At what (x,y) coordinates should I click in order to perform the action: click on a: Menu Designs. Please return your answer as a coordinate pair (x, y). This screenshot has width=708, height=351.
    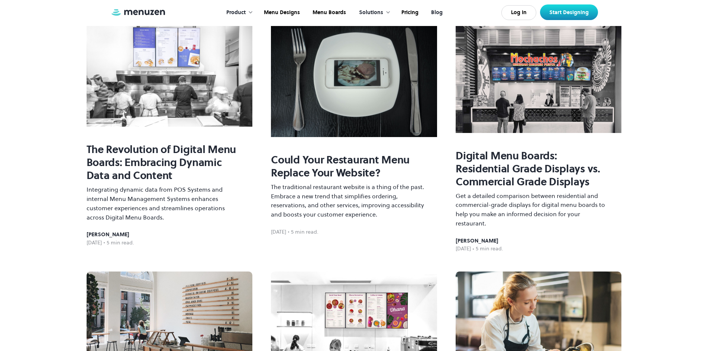
    Looking at the image, I should click on (281, 13).